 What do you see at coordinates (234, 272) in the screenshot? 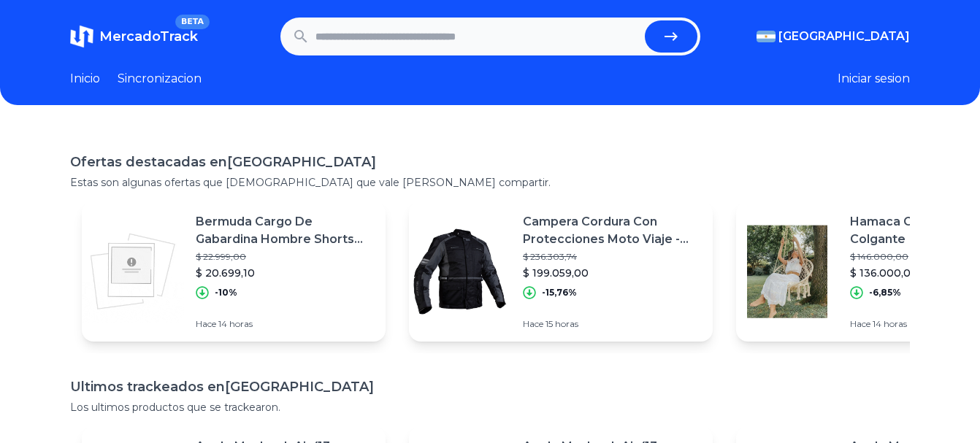
I see `a: Featured imageBermuda Cargo De Gabardina Hombre Shorts Jogger Con Bolsillo$ 22.999,00$ 20.699,10-...` at bounding box center [234, 272].